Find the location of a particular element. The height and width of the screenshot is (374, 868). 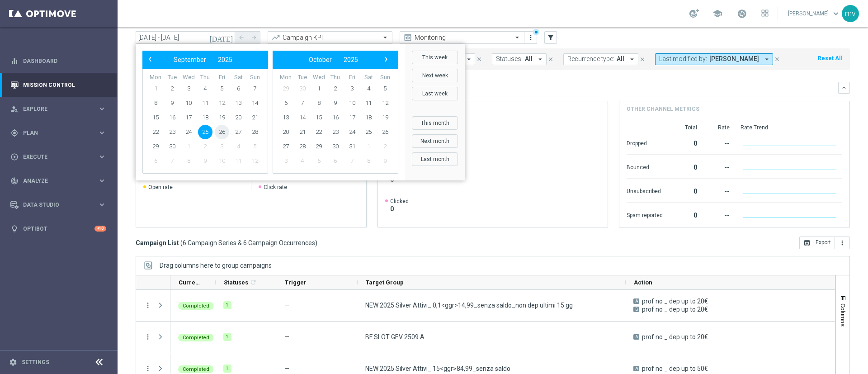

button: September is located at coordinates (190, 60).